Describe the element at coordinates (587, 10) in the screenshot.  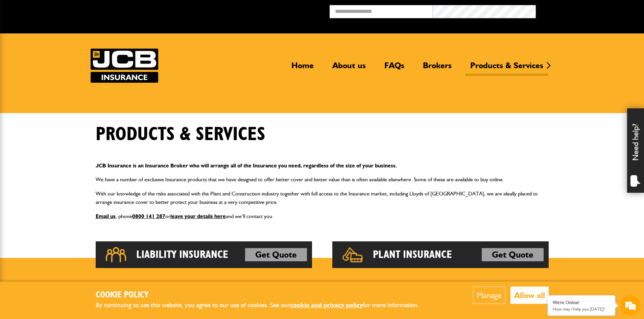
I see `button: Broker Login` at that location.